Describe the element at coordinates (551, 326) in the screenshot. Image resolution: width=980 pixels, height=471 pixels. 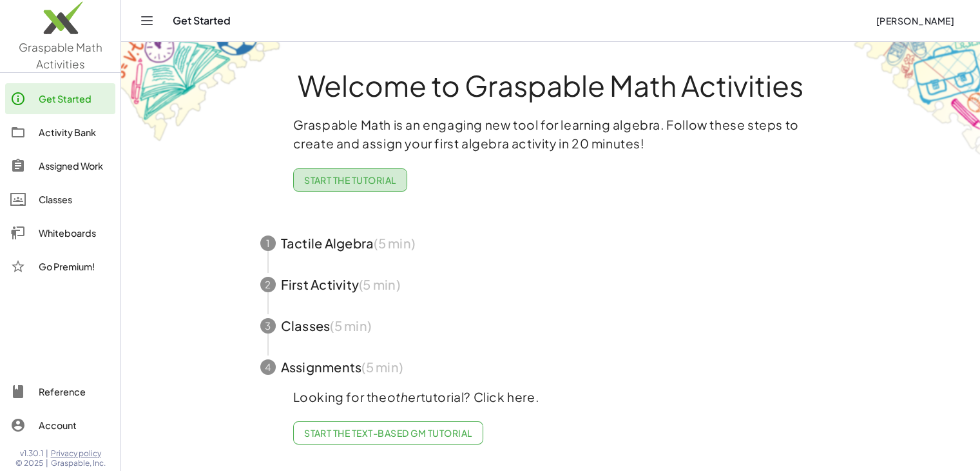
I see `button: 3Classes(5 min)` at that location.